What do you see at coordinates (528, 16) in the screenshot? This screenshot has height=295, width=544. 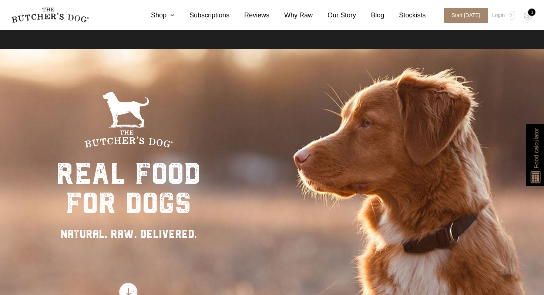 I see `img: TBD_Cart-Empty.png` at bounding box center [528, 16].